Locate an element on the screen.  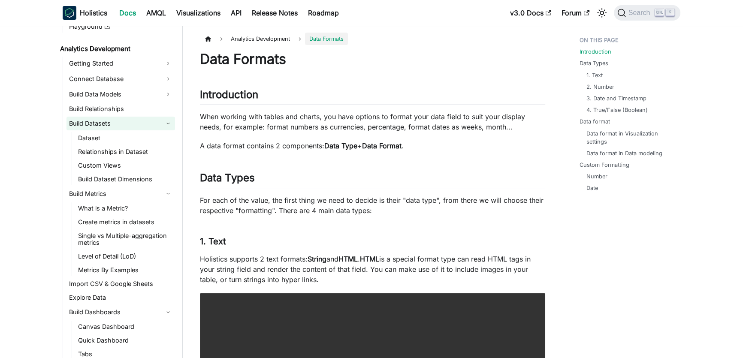
a: Explore Data is located at coordinates (121, 298).